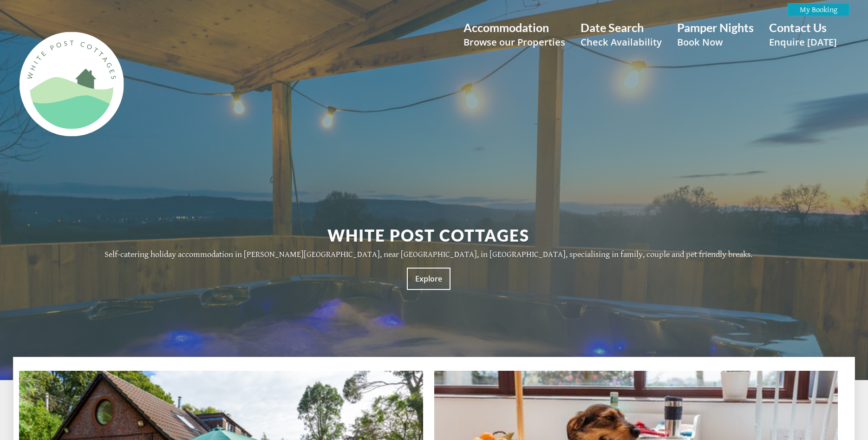 This screenshot has height=440, width=868. Describe the element at coordinates (428, 279) in the screenshot. I see `a: Explore` at that location.